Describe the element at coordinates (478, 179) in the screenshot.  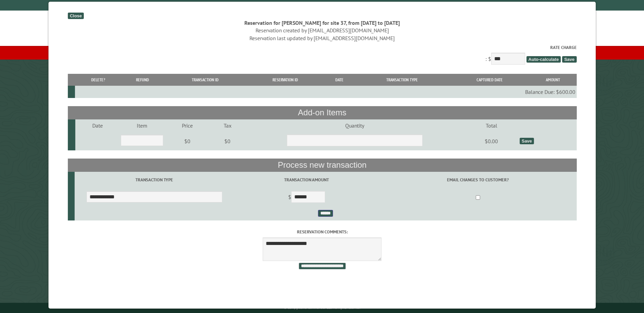
I see `label: Email changes to customer?` at that location.